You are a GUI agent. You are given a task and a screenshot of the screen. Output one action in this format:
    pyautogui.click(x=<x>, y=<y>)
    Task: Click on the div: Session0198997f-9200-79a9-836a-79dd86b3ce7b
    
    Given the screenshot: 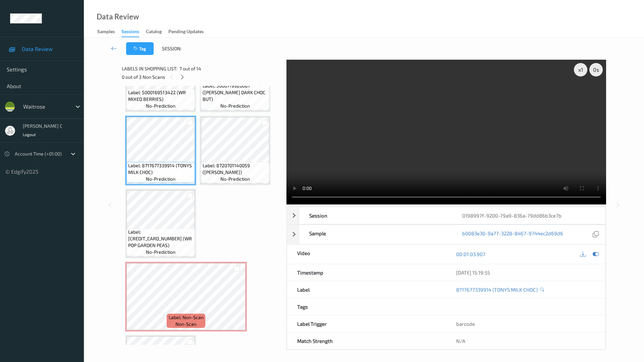 What is the action you would take?
    pyautogui.click(x=446, y=216)
    